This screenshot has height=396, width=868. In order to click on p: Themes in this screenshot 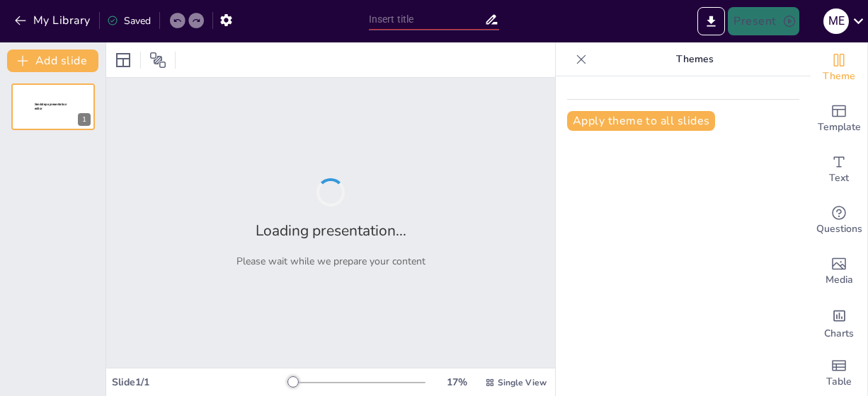, I will do `click(694, 60)`.